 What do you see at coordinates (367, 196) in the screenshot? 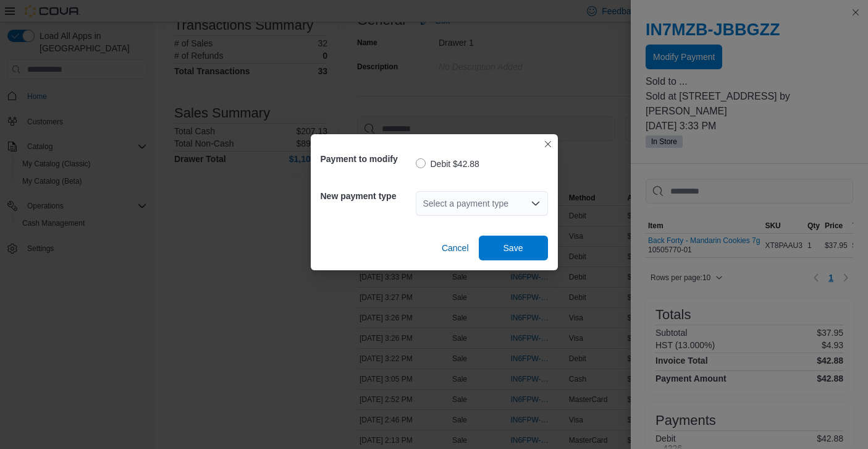
I see `h5: New payment type` at bounding box center [367, 196].